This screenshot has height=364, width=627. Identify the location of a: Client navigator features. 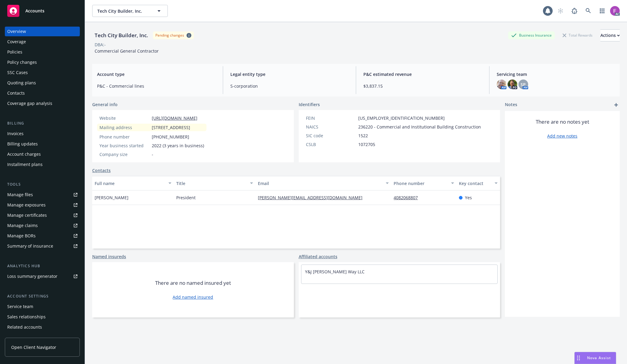
(43, 337).